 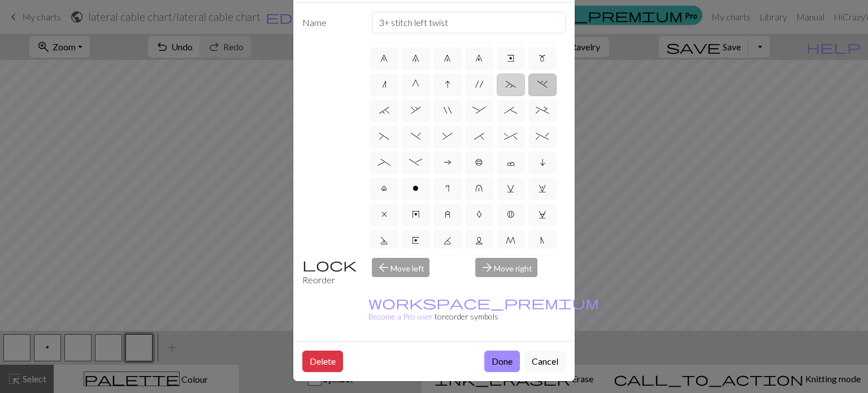 What do you see at coordinates (478, 188) in the screenshot?
I see `span: u` at bounding box center [478, 188].